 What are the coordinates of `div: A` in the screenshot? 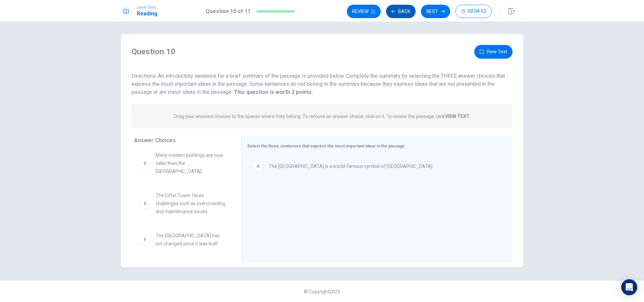 It's located at (258, 166).